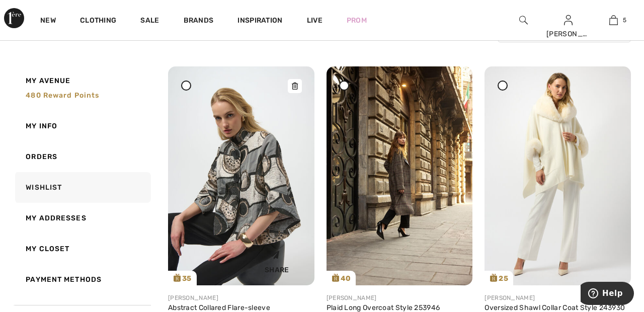 This screenshot has height=312, width=644. Describe the element at coordinates (241, 175) in the screenshot. I see `img: joseph-ribkoff-jackets-blazers-black-multi_254003_2_6967_search.jpg` at that location.